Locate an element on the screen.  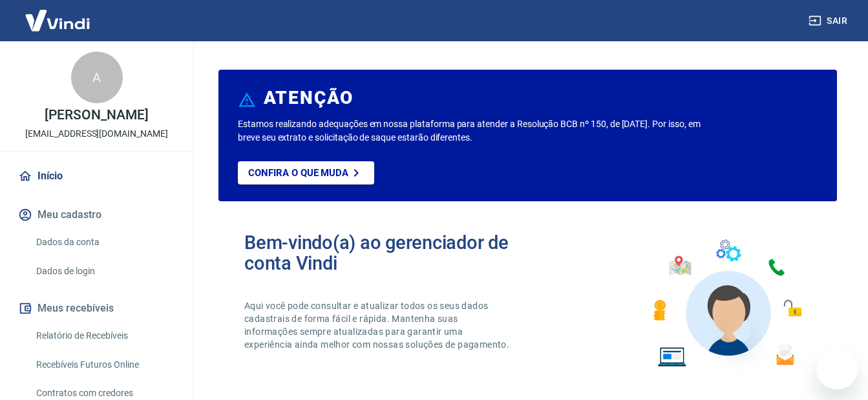
a: Início is located at coordinates (96, 176).